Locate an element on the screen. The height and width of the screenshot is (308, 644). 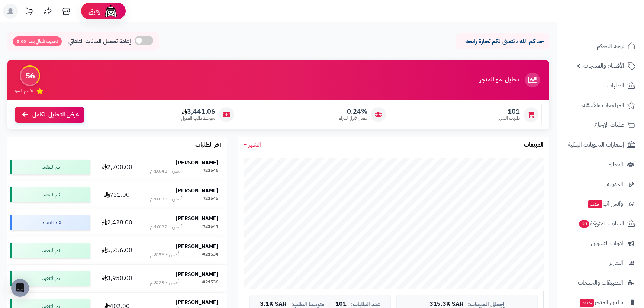
p: حياكم الله ، نتمنى لكم تجارة رابحة is located at coordinates (503, 41).